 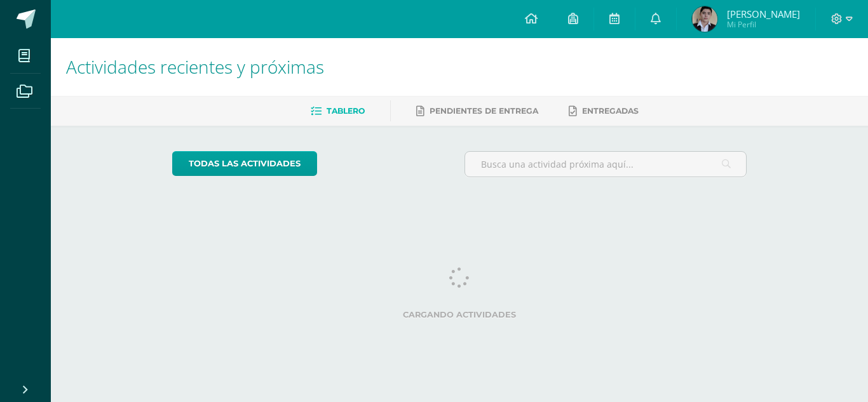 I want to click on a: todas las Actividades, so click(x=245, y=163).